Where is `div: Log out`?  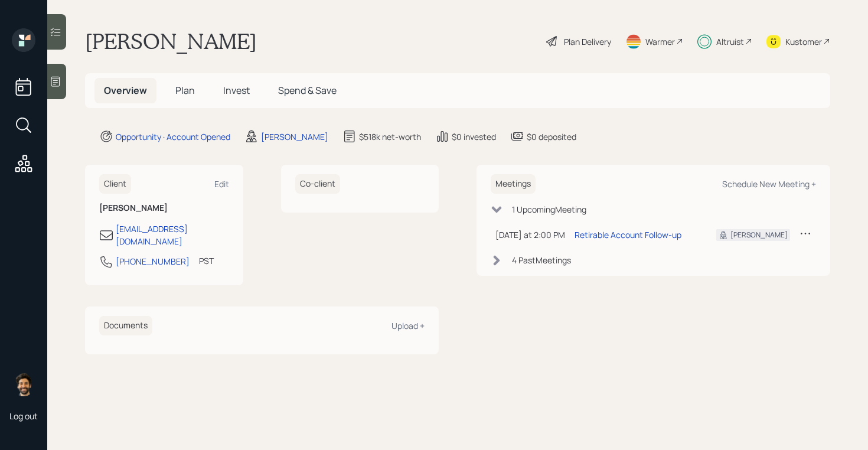
div: Log out is located at coordinates (24, 416).